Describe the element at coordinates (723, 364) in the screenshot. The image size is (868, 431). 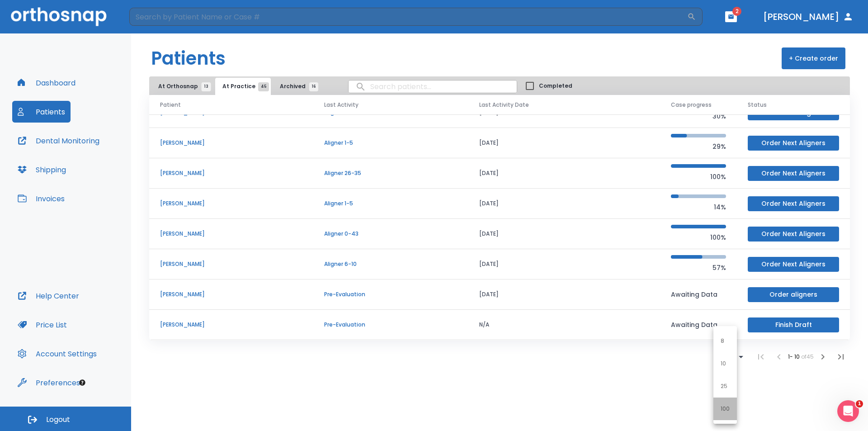
I see `p: 10` at that location.